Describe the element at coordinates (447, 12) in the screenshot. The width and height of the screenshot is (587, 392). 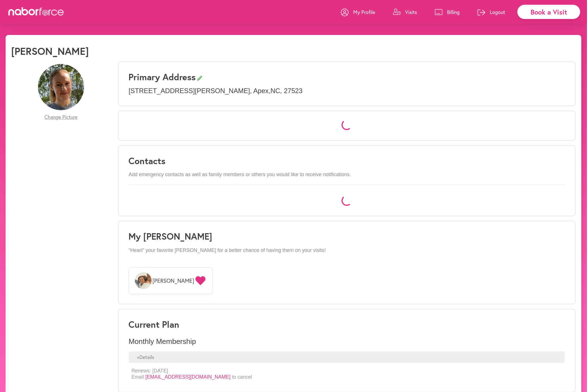
I see `a: Billing` at that location.